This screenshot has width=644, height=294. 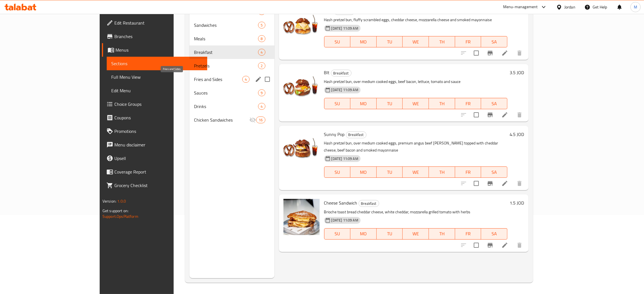 What do you see at coordinates (157, 90) in the screenshot?
I see `a: Edit Menu` at bounding box center [157, 90].